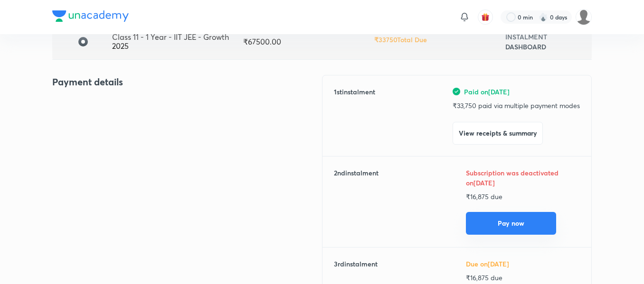 This screenshot has width=644, height=284. What do you see at coordinates (584, 17) in the screenshot?
I see `img: Devadarshan M` at bounding box center [584, 17].